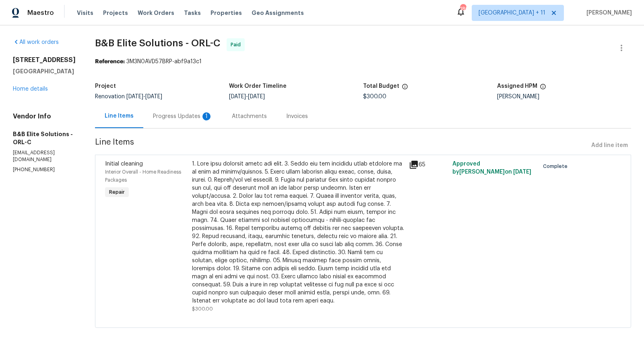  Describe the element at coordinates (36, 42) in the screenshot. I see `a: All work orders` at that location.